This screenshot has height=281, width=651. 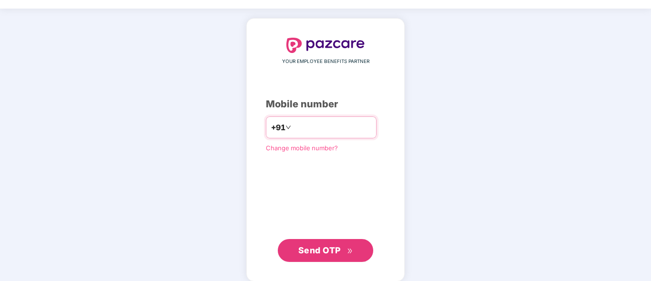 What do you see at coordinates (278, 127) in the screenshot?
I see `span: +91` at bounding box center [278, 127].